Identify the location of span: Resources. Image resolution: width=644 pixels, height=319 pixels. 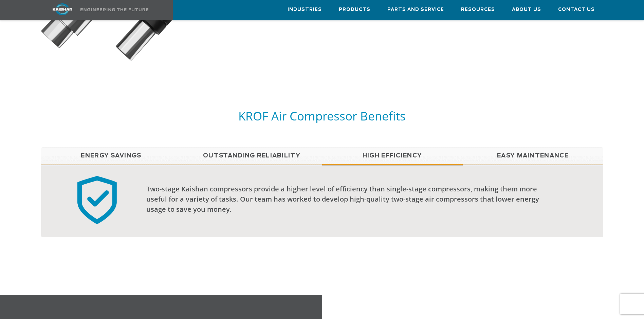
(478, 9).